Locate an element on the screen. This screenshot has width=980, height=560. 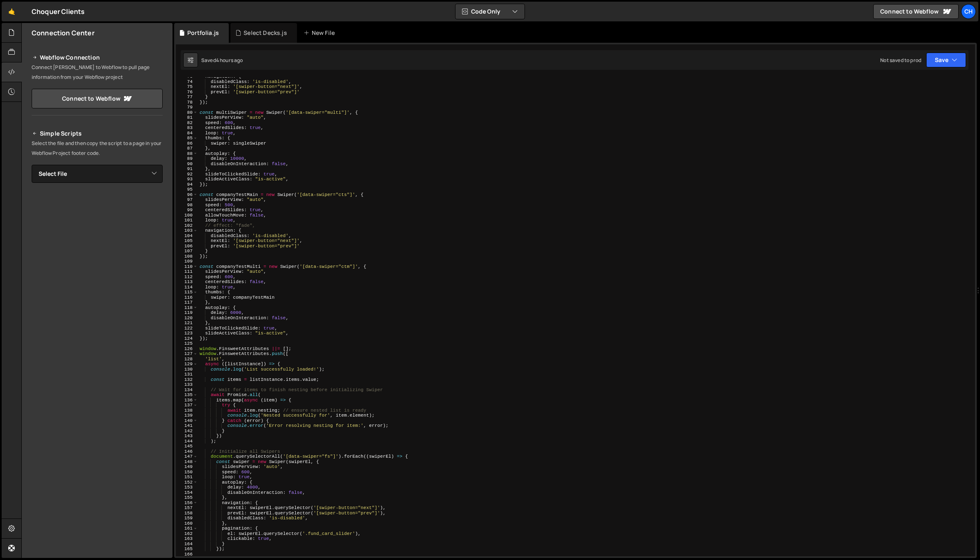
div: 163 is located at coordinates (187, 538).